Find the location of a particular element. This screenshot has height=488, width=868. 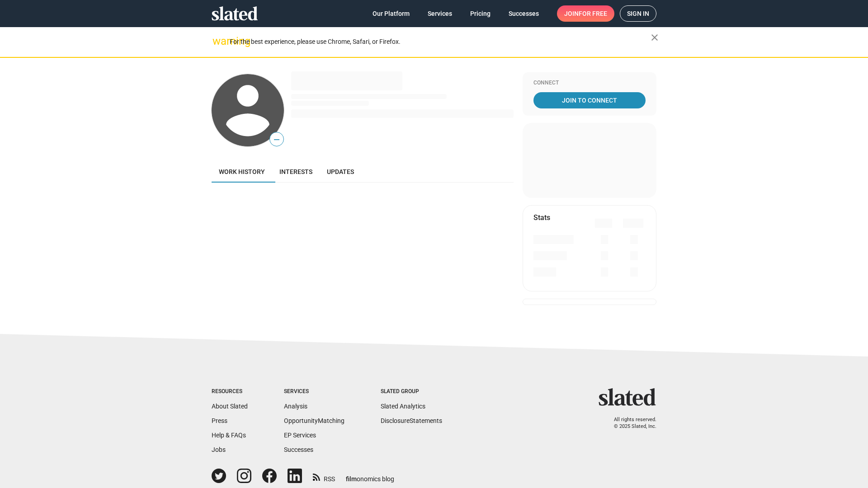

a: RSS is located at coordinates (324, 476).